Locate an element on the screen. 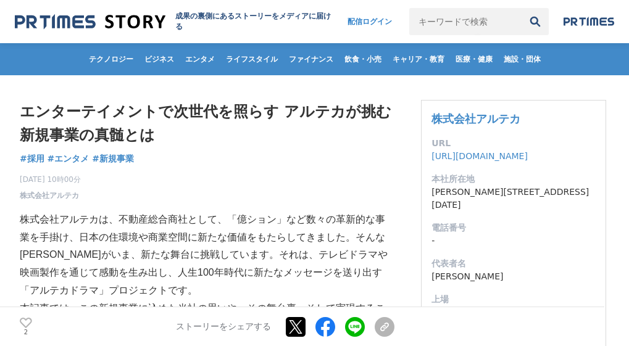  img: prtimes is located at coordinates (589, 22).